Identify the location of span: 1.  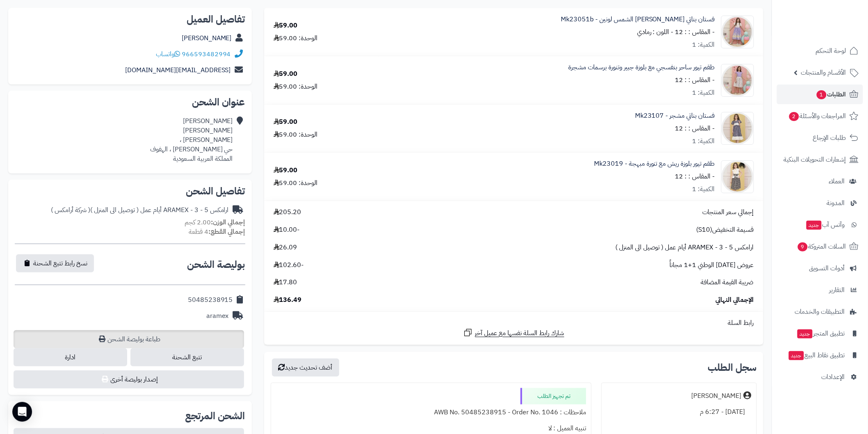
(821, 95).